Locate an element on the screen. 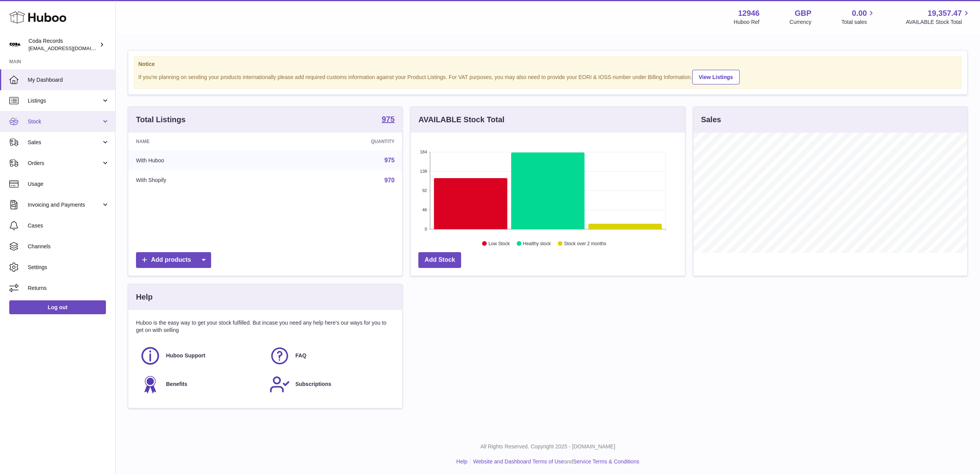 Image resolution: width=980 pixels, height=475 pixels. span: Listings is located at coordinates (64, 100).